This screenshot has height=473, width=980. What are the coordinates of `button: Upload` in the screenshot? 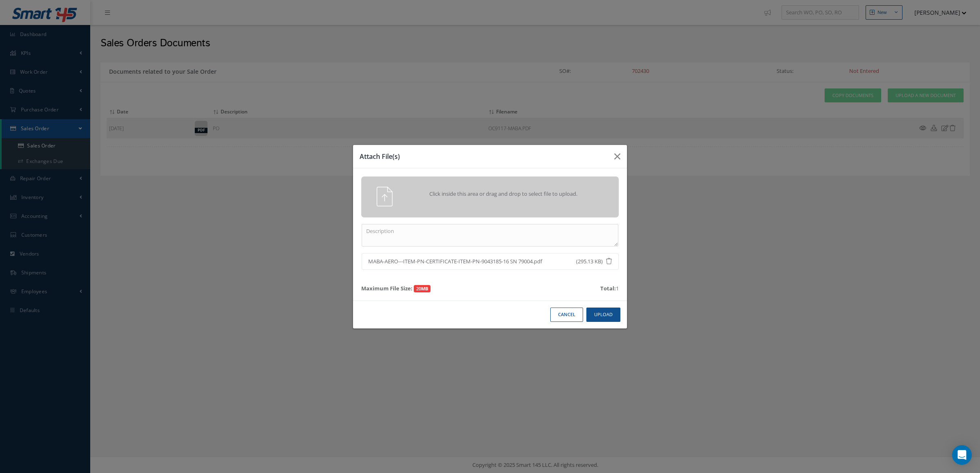 It's located at (603, 315).